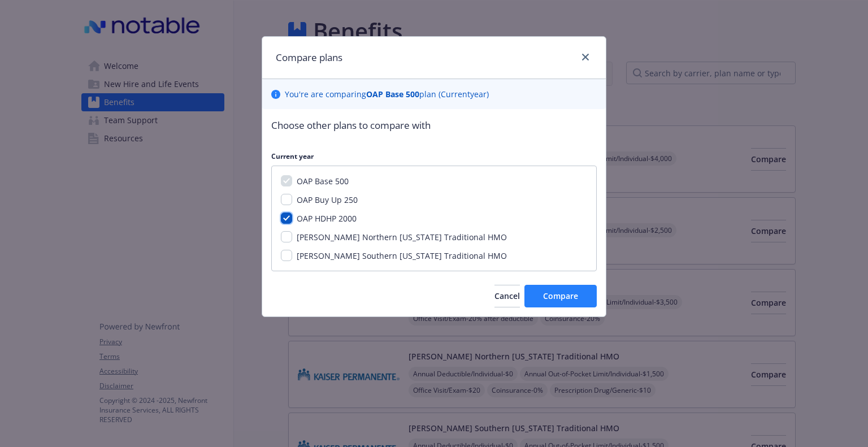 This screenshot has width=868, height=447. Describe the element at coordinates (393, 94) in the screenshot. I see `b: OAP Base 500` at that location.